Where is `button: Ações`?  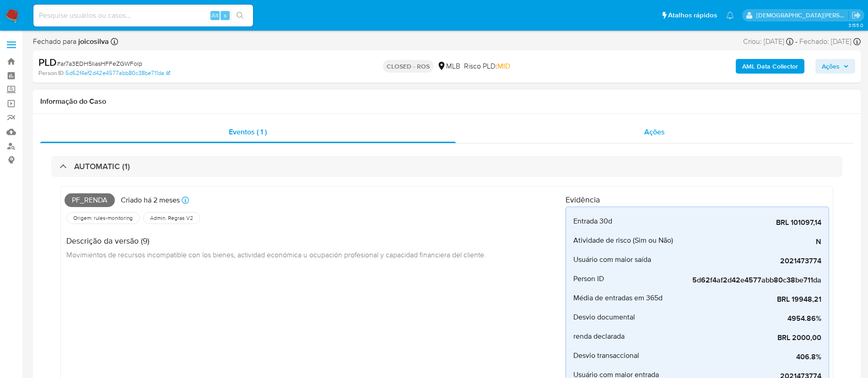
button: Ações is located at coordinates (835, 67).